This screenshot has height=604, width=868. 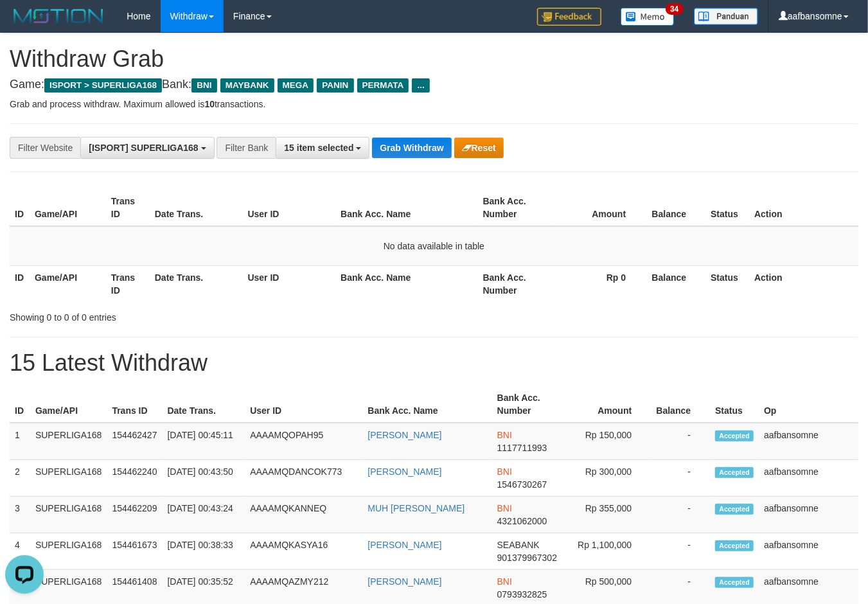 I want to click on th: Bank Acc. Name, so click(x=427, y=404).